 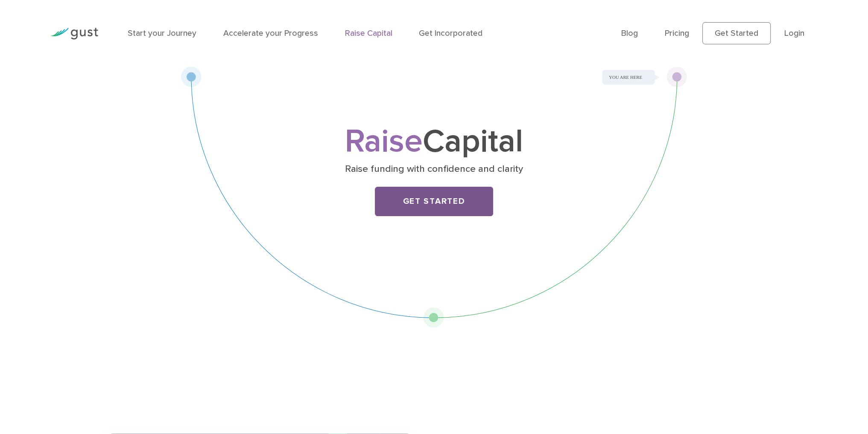 I want to click on a: Raise Capital, so click(x=369, y=33).